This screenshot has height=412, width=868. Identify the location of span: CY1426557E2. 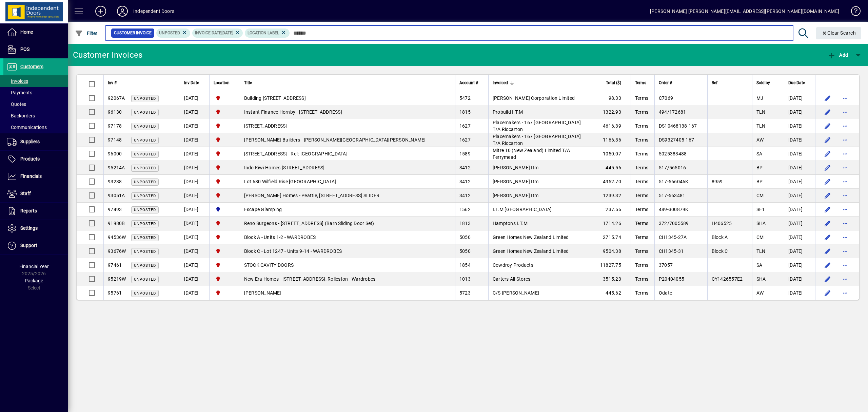
(727, 279).